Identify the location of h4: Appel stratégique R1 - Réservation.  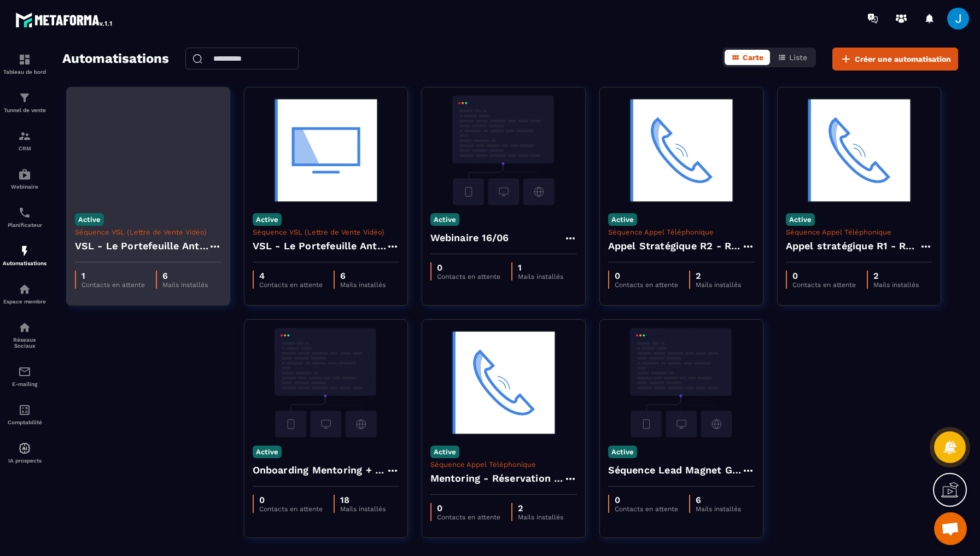
(852, 246).